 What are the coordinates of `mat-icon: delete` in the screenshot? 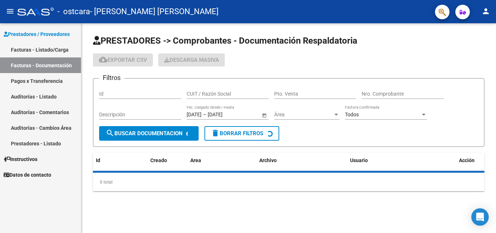 It's located at (215, 133).